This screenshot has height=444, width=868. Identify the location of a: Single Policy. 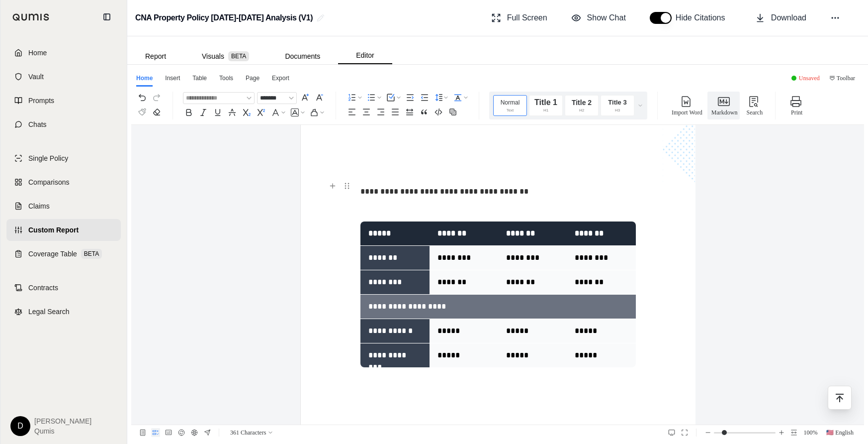
(64, 158).